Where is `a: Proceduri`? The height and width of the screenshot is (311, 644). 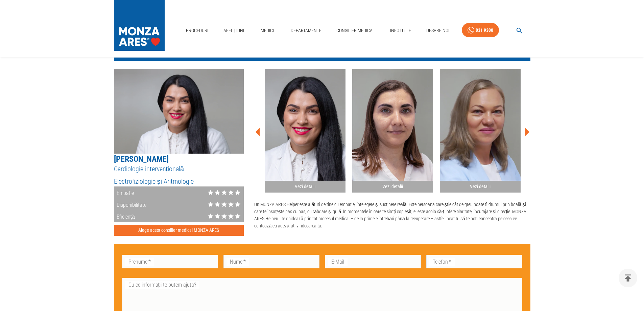
a: Proceduri is located at coordinates (197, 31).